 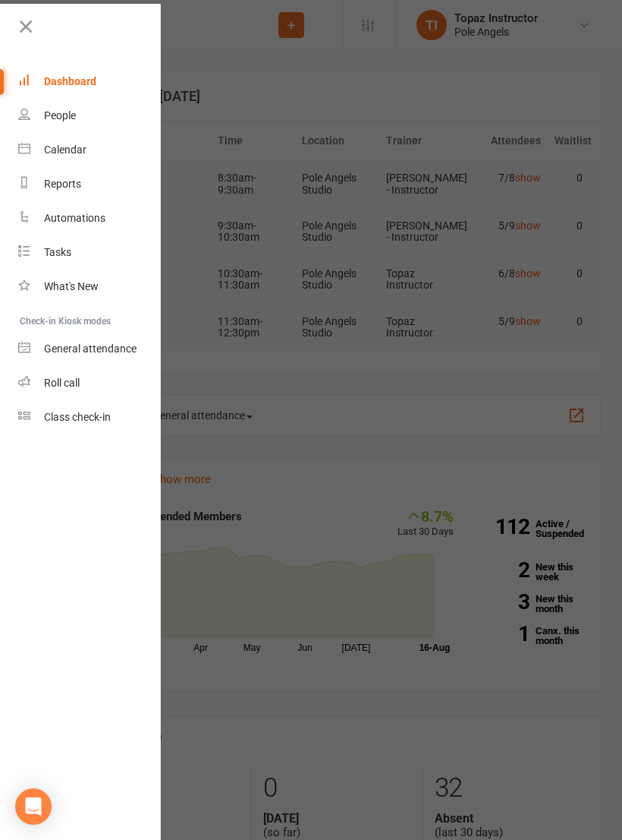 I want to click on div: Automations, so click(x=74, y=218).